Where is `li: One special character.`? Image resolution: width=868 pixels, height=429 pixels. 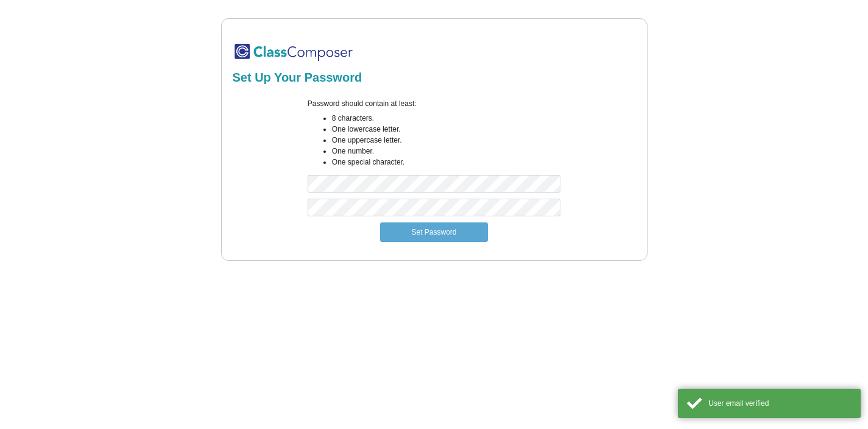
li: One special character. is located at coordinates (445, 162).